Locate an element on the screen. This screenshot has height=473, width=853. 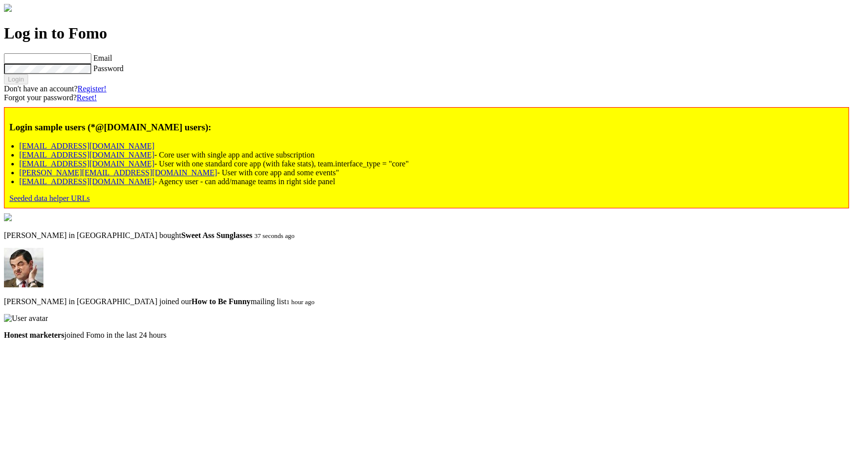
small: 37 seconds ago is located at coordinates (274, 236).